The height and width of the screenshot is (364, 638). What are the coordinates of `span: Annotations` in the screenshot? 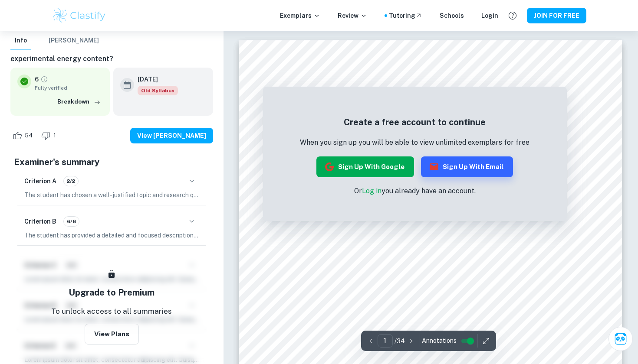 It's located at (439, 341).